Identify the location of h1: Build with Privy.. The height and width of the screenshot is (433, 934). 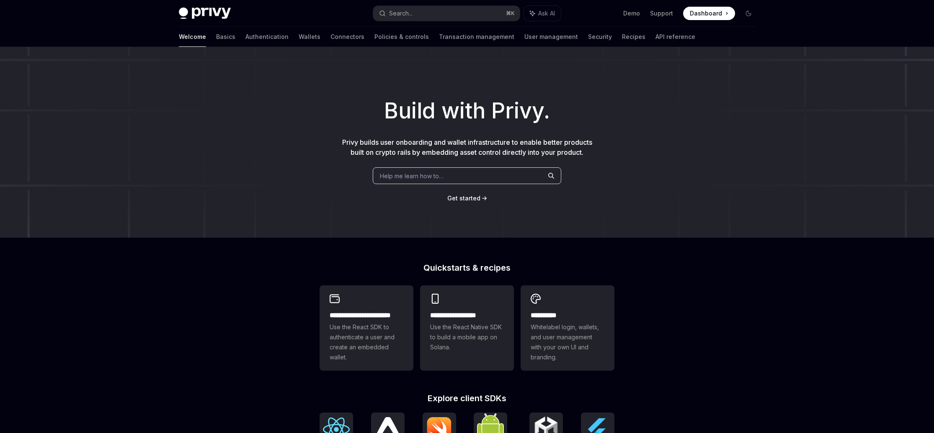
(467, 111).